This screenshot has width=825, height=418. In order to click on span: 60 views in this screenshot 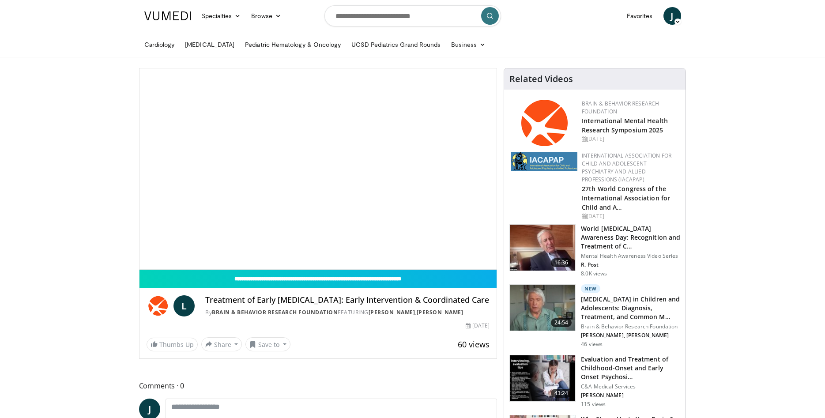, I will do `click(473, 344)`.